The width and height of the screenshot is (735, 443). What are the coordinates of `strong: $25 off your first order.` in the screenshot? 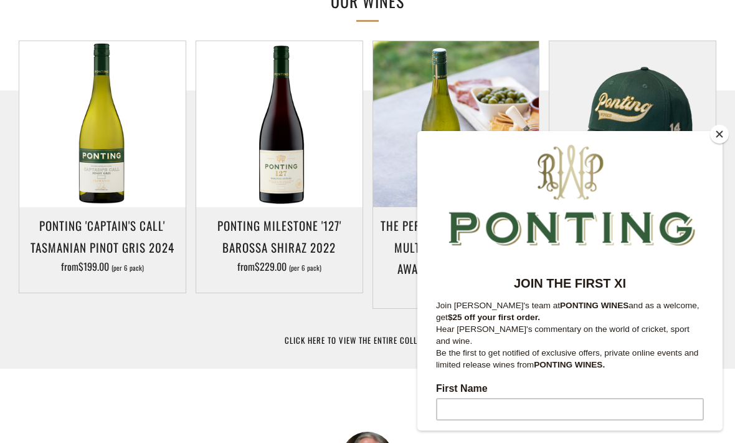 It's located at (77, 186).